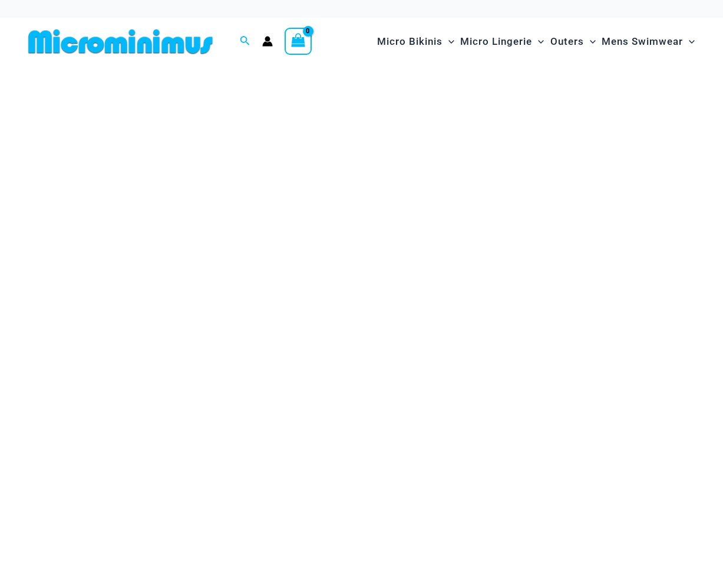  I want to click on span: Micro Lingerie, so click(496, 41).